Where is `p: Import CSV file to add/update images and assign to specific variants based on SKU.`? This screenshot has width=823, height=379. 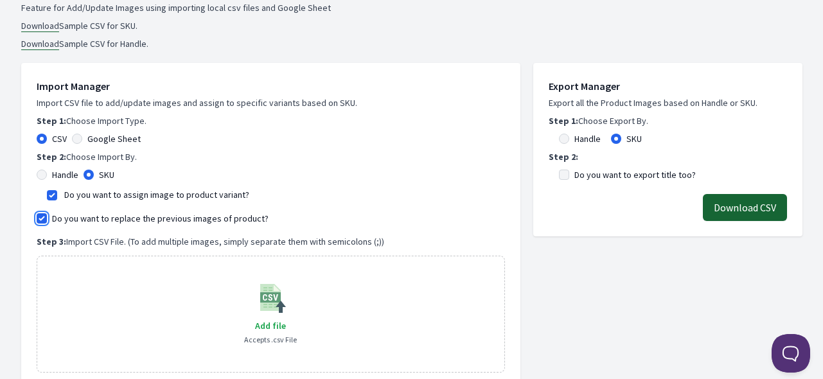
p: Import CSV file to add/update images and assign to specific variants based on SKU. is located at coordinates (270, 103).